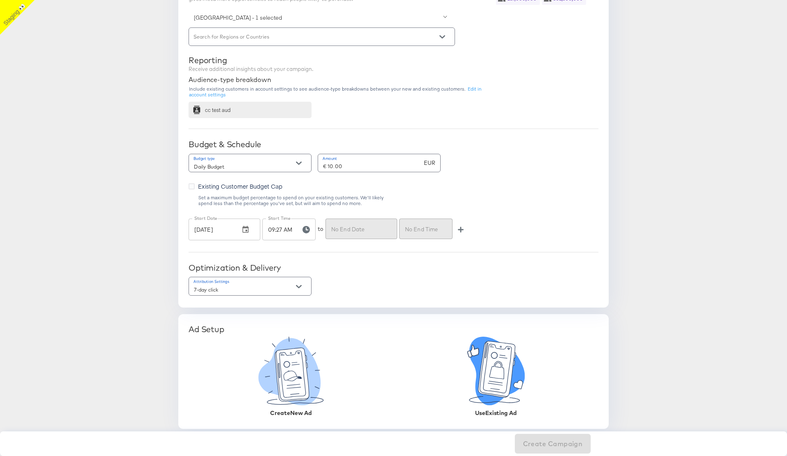  I want to click on div: Receive additional insights about your campaign., so click(342, 69).